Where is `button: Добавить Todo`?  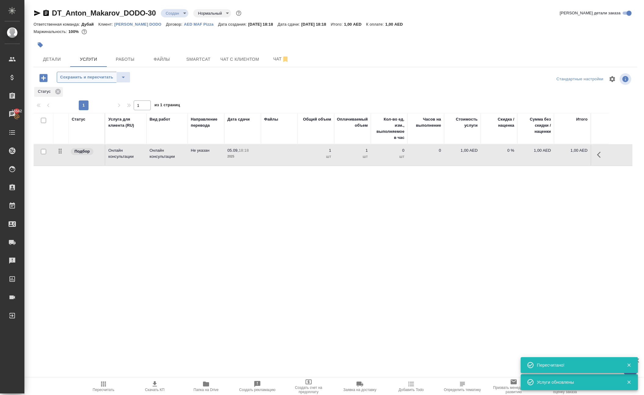
button: Добавить Todo is located at coordinates (411, 387).